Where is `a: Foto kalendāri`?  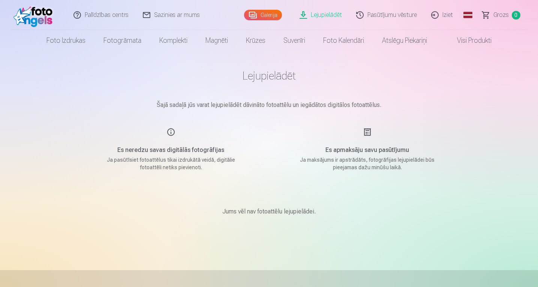 a: Foto kalendāri is located at coordinates (344, 41).